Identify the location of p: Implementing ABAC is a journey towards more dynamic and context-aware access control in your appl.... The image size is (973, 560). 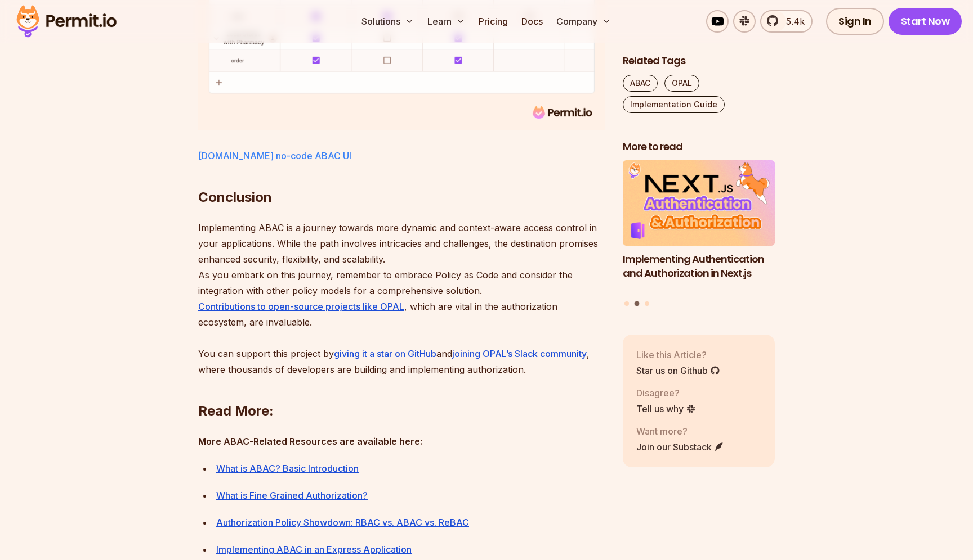
(402, 299).